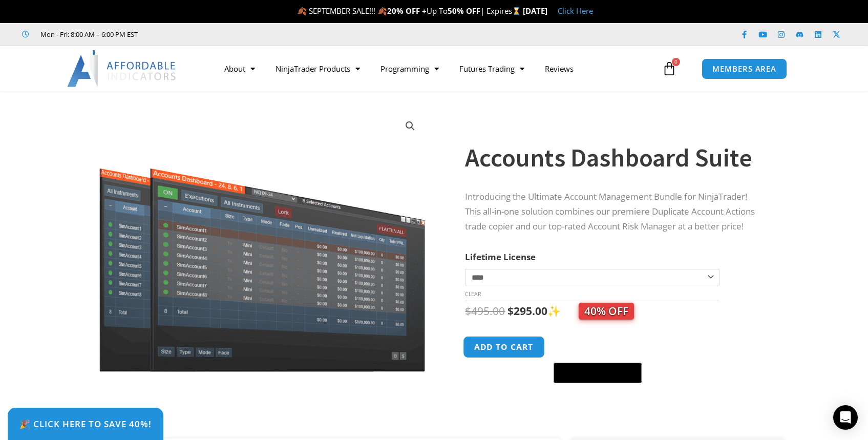 This screenshot has height=440, width=868. What do you see at coordinates (410, 126) in the screenshot?
I see `a: View full-screen image gallery` at bounding box center [410, 126].